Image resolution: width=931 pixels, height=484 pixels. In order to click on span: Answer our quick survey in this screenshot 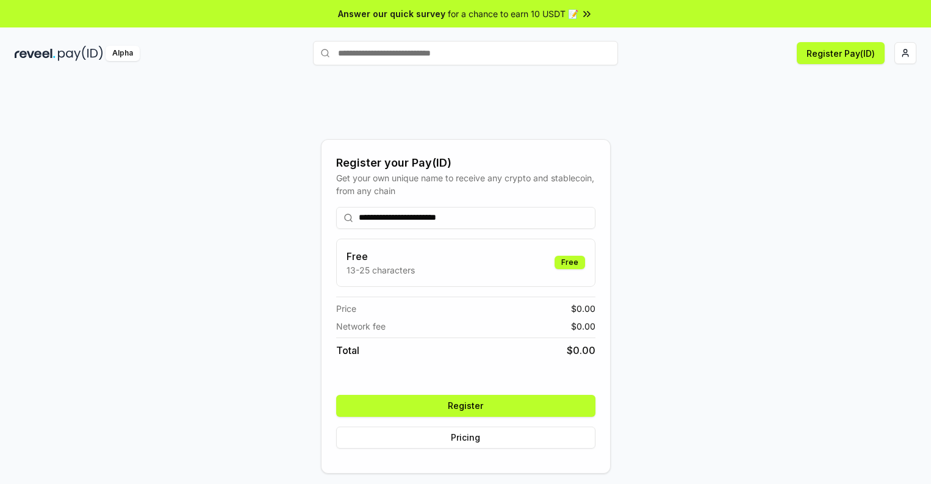, I will do `click(392, 13)`.